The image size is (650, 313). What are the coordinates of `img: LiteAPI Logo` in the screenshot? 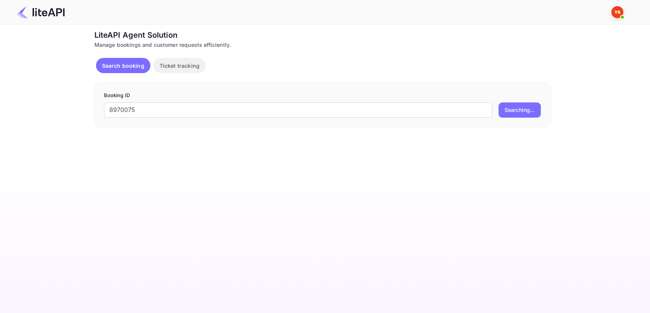 It's located at (41, 12).